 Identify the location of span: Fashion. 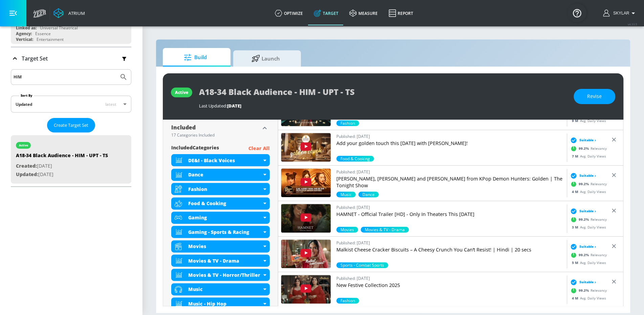
(348, 301).